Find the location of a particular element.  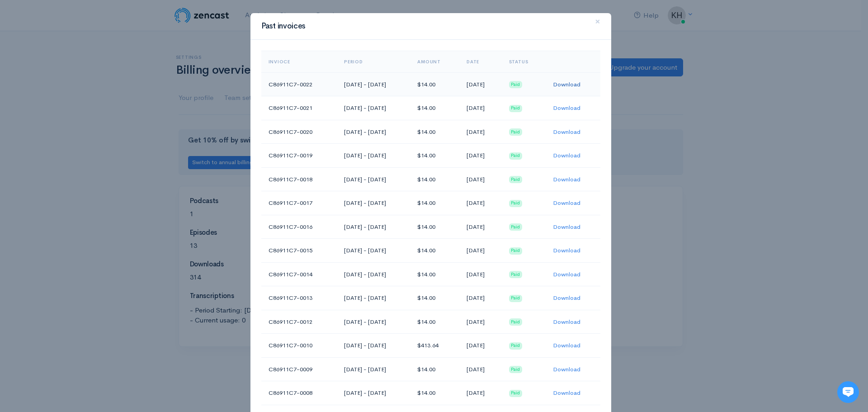

h3: Past invoices is located at coordinates (284, 26).